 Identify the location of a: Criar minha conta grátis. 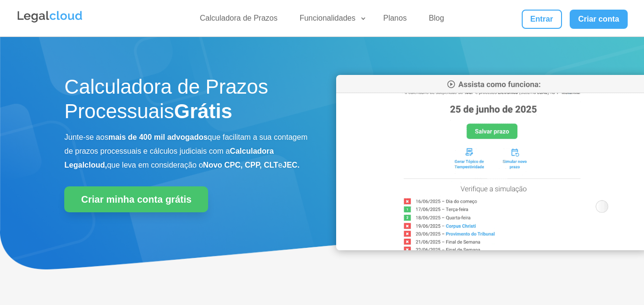
(136, 199).